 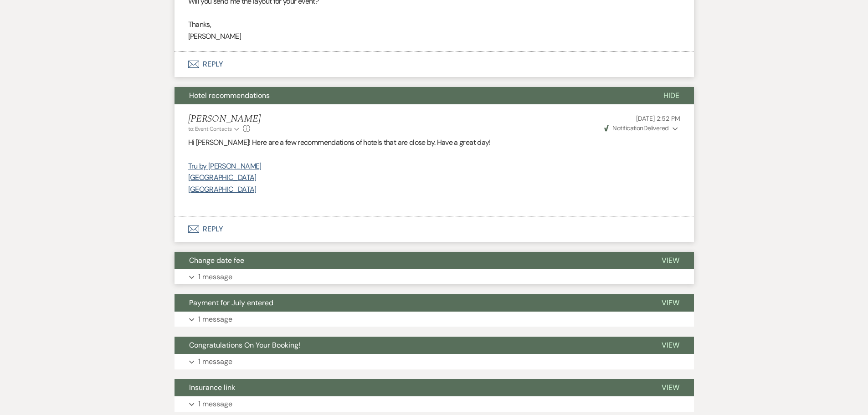 I want to click on span: to: Event Contacts, so click(x=210, y=129).